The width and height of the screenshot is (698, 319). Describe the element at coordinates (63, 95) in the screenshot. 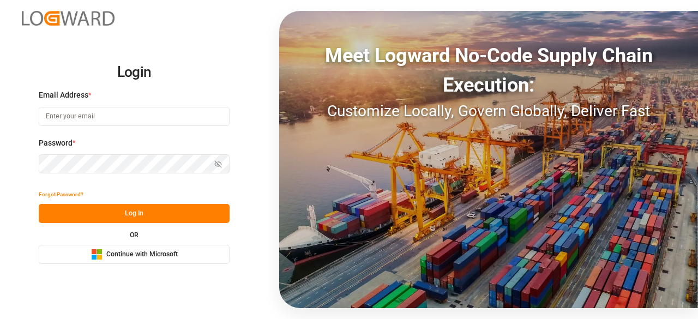

I see `span: Email Address` at that location.